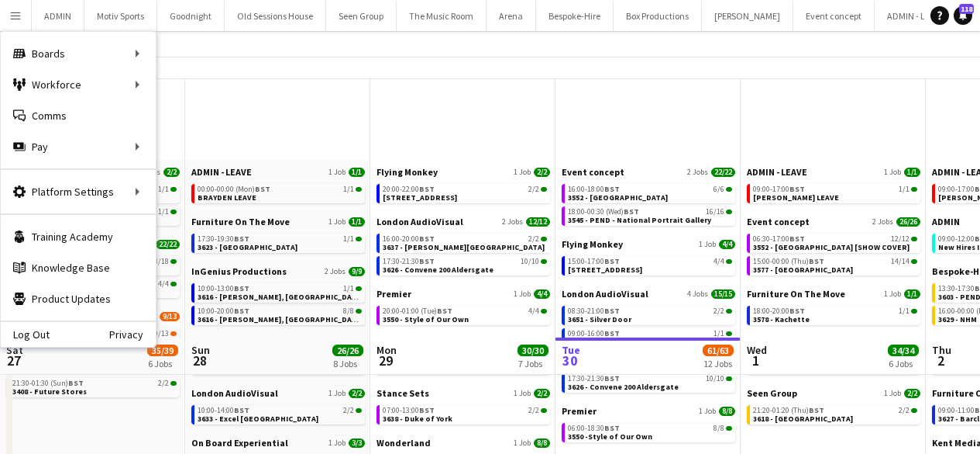 The image size is (980, 454). I want to click on div: London AudioVisual4 Jobs15/1508:30-21:00BST2/23651 - Silver Door09:00-16:00BST1/13650 - LAV Wareh..., so click(649, 346).